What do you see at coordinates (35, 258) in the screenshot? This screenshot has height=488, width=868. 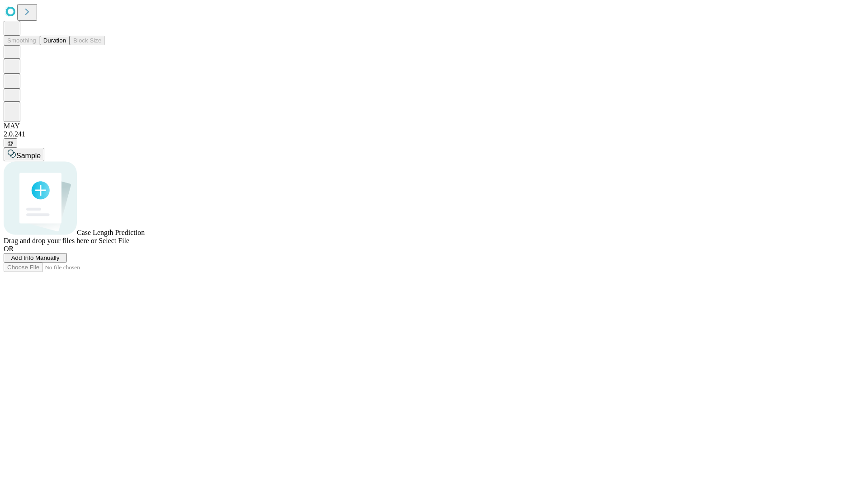 I see `span: Add Info Manually` at bounding box center [35, 258].